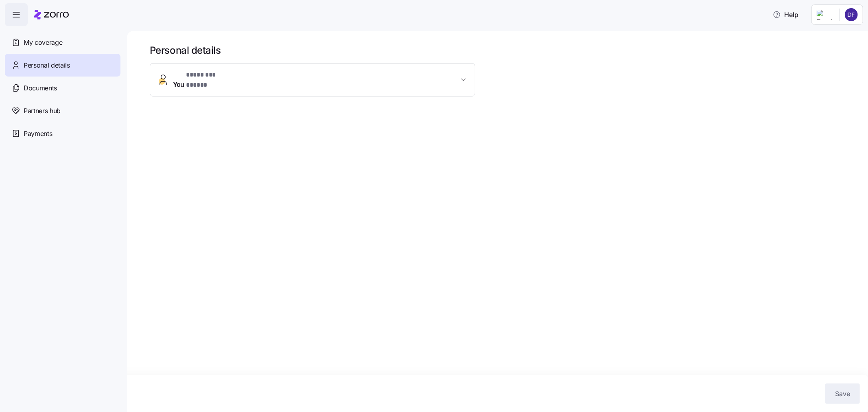  Describe the element at coordinates (63, 111) in the screenshot. I see `a: Partners hub` at that location.